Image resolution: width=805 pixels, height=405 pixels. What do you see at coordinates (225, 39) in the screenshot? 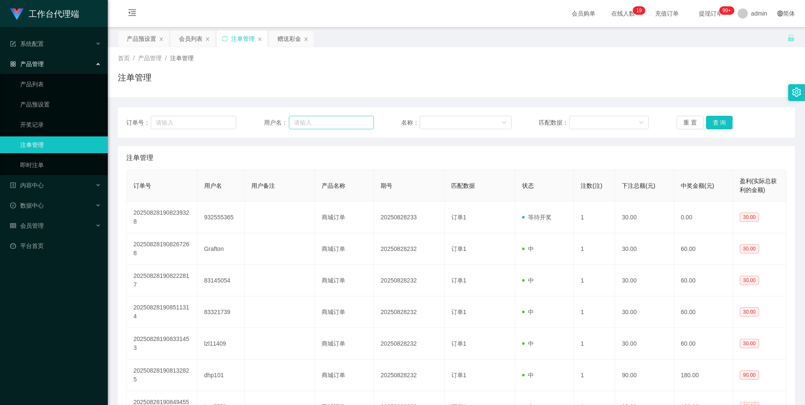
I see `i: 图标: sync` at bounding box center [225, 39].